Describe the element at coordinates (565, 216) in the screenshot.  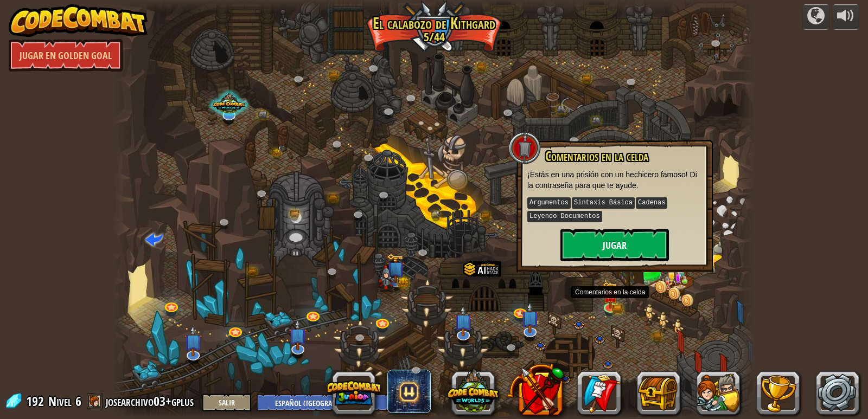
I see `kbd: Leyendo Documentos` at that location.